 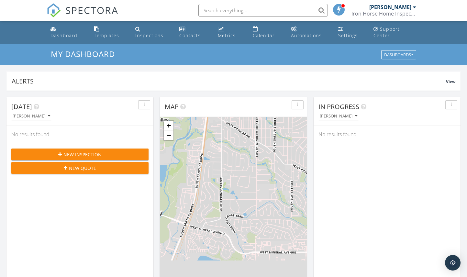 What do you see at coordinates (306, 35) in the screenshot?
I see `div: Automations` at bounding box center [306, 35].